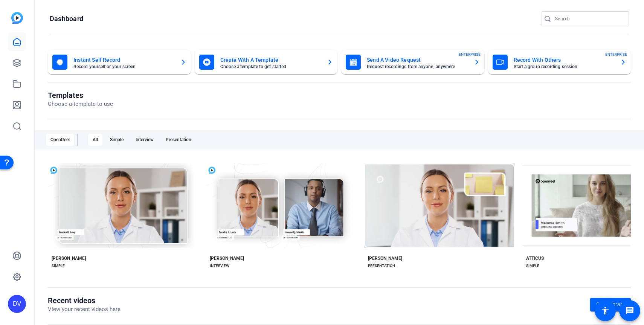 Image resolution: width=644 pixels, height=325 pixels. What do you see at coordinates (84, 300) in the screenshot?
I see `h1: Recent videos` at bounding box center [84, 300].